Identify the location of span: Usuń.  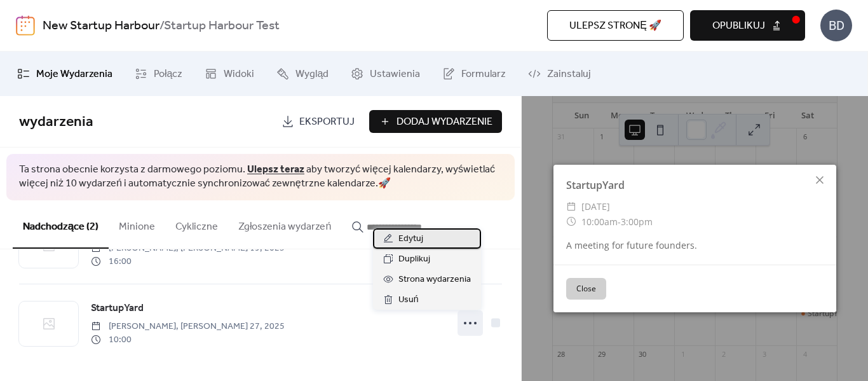
(409, 300).